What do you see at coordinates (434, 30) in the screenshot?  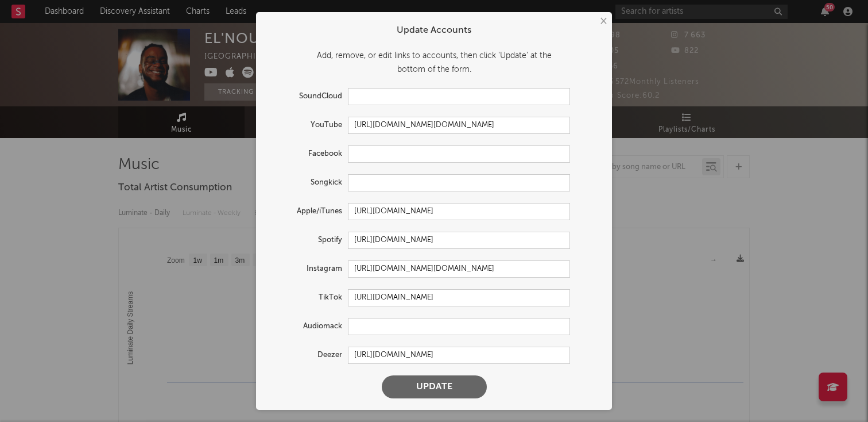 I see `div: Update Accounts` at bounding box center [434, 30].